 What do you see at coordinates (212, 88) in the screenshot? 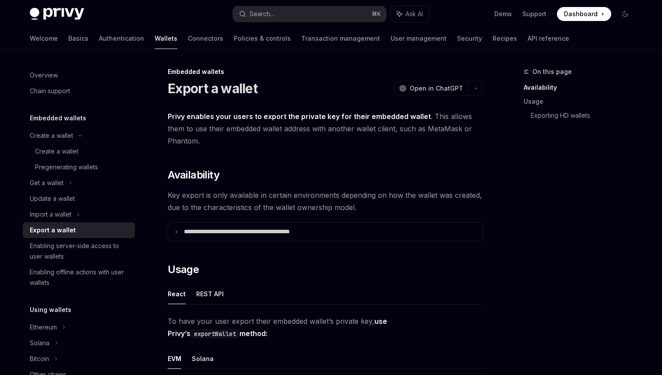
I see `h1: Export a wallet` at bounding box center [212, 88].